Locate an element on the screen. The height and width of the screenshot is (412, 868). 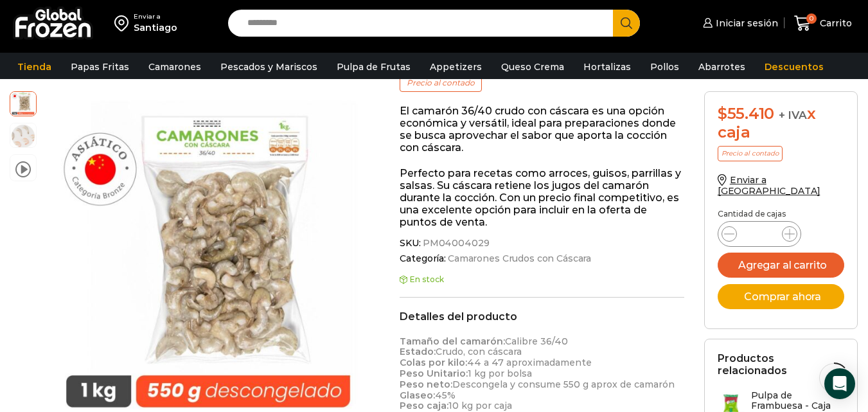
a: Hortalizas is located at coordinates (607, 67).